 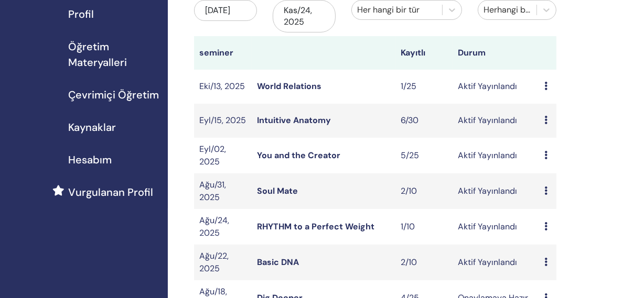 What do you see at coordinates (223, 86) in the screenshot?
I see `td: Eki/13, 2025` at bounding box center [223, 86].